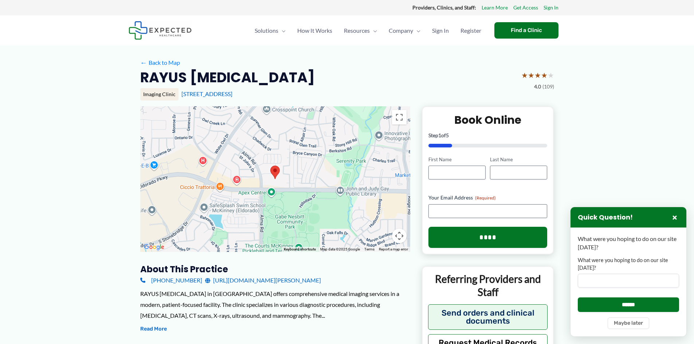  I want to click on span: How It Works, so click(315, 31).